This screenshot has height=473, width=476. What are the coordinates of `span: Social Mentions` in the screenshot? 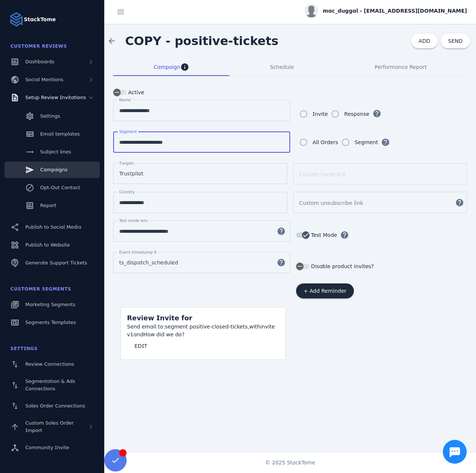 It's located at (44, 79).